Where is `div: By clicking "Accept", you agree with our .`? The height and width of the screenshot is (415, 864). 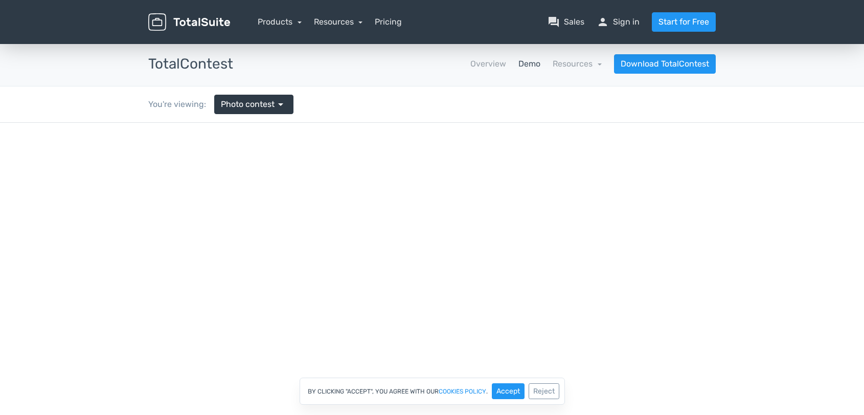
div: By clicking "Accept", you agree with our . is located at coordinates (432, 391).